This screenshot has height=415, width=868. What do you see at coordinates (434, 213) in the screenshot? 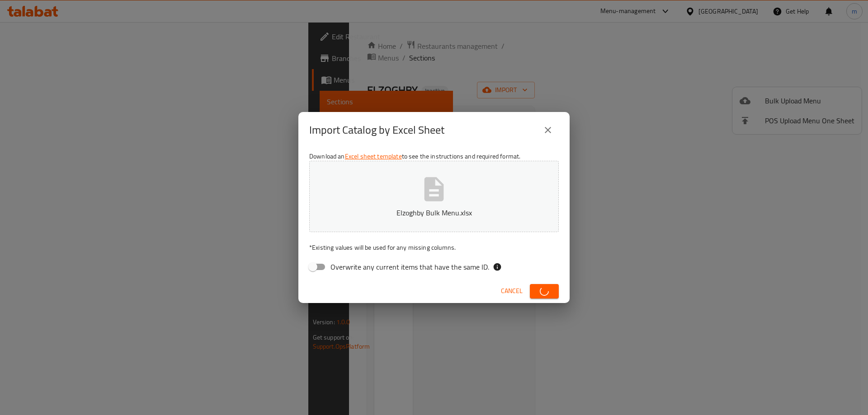
I see `p: Elzoghby Bulk Menu.xlsx` at bounding box center [434, 213].